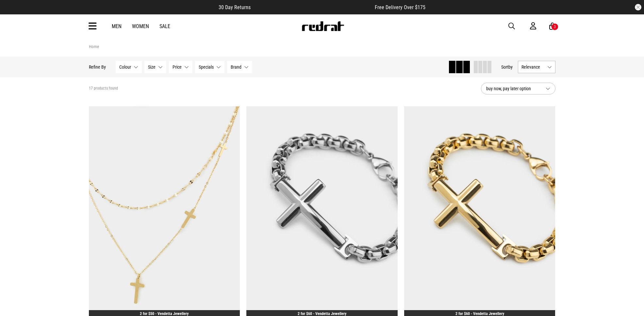  What do you see at coordinates (210, 68) in the screenshot?
I see `button: Specials` at bounding box center [210, 68].